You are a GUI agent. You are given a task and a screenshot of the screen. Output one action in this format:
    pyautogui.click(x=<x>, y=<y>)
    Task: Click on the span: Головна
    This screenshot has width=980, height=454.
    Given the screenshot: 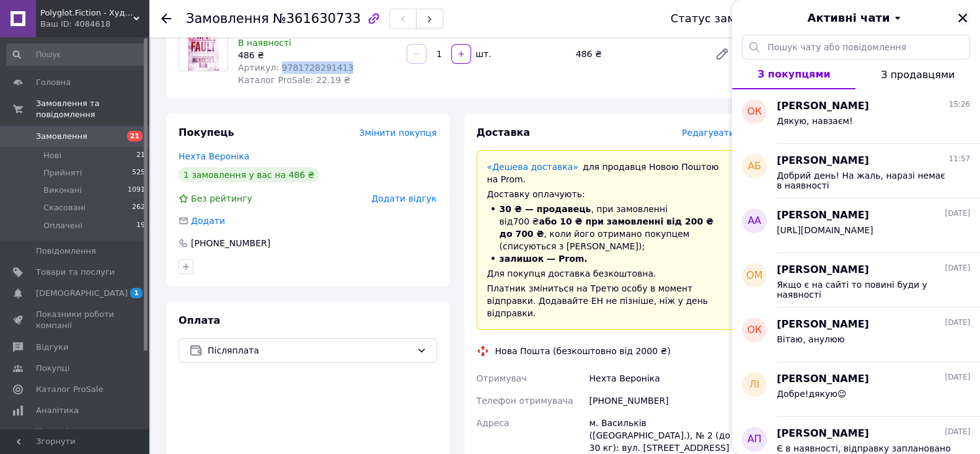 What is the action you would take?
    pyautogui.click(x=53, y=83)
    